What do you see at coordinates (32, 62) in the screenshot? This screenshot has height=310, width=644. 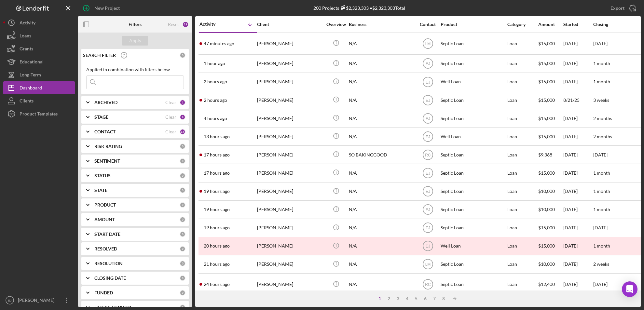 I see `div: Educational` at bounding box center [32, 62].